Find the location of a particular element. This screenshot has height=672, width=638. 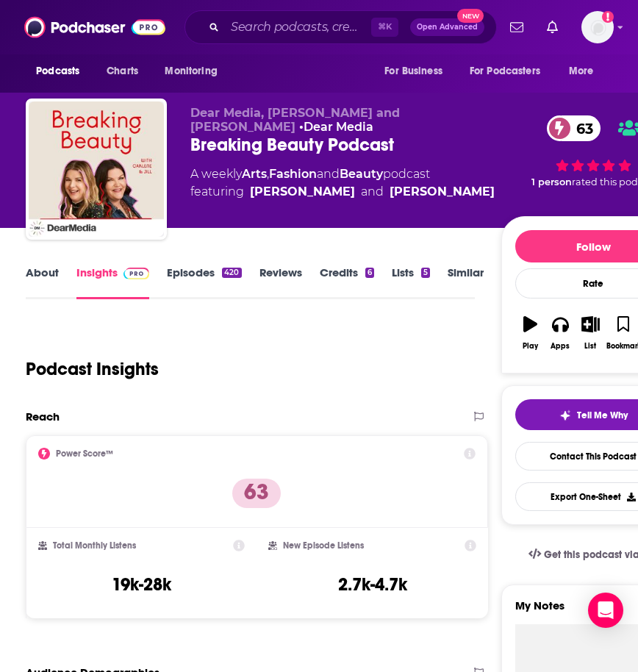

svg: Add a profile image is located at coordinates (608, 17).